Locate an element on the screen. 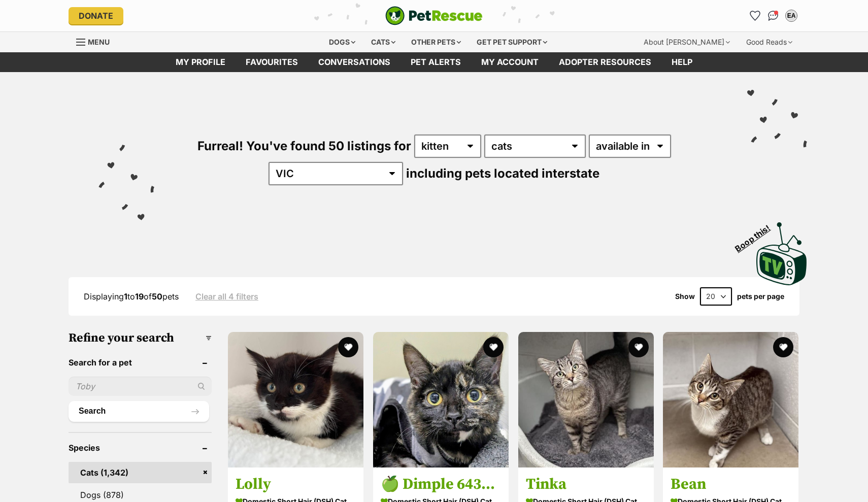 The image size is (868, 502). label: pets per page is located at coordinates (760, 296).